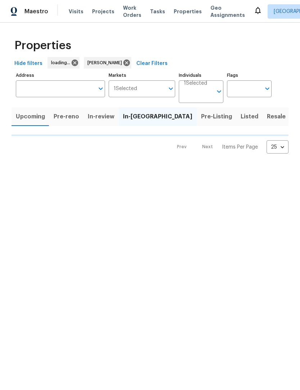  Describe the element at coordinates (276, 117) in the screenshot. I see `span: Resale` at that location.